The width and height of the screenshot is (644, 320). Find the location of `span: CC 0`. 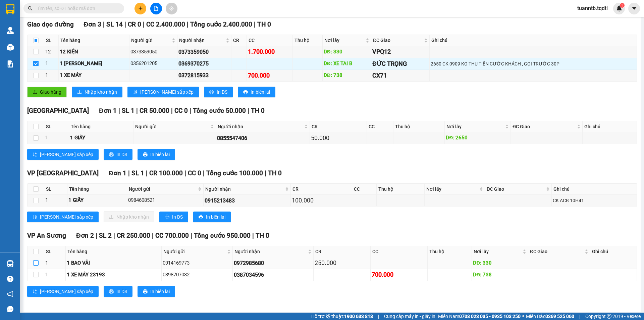

span: CC 0 is located at coordinates (181, 111).